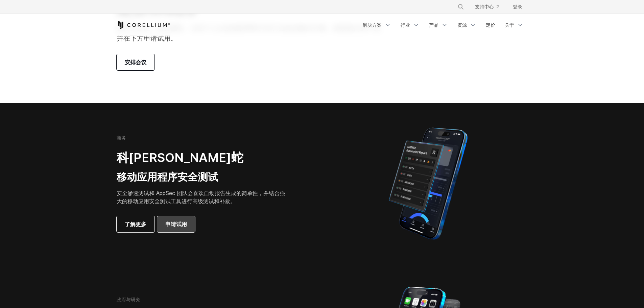 The height and width of the screenshot is (308, 644). I want to click on font: 登录, so click(517, 6).